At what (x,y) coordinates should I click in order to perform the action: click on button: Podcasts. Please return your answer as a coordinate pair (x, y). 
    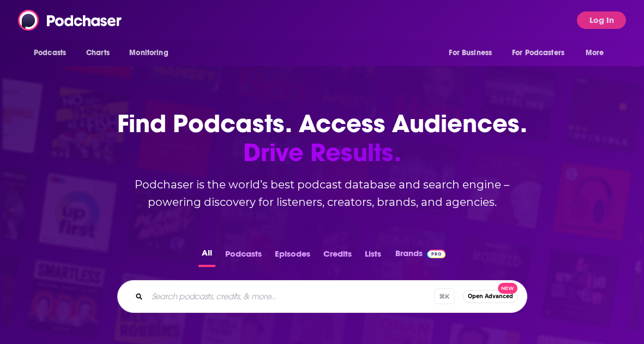
    Looking at the image, I should click on (243, 256).